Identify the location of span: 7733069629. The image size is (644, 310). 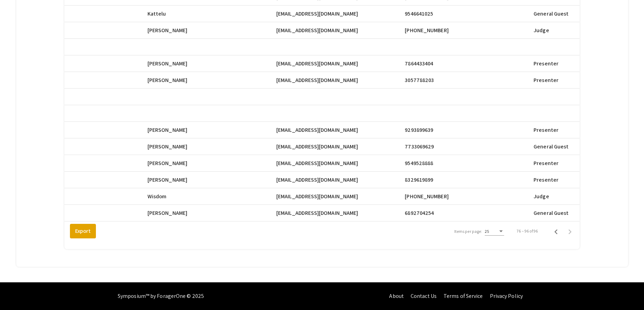
(420, 147).